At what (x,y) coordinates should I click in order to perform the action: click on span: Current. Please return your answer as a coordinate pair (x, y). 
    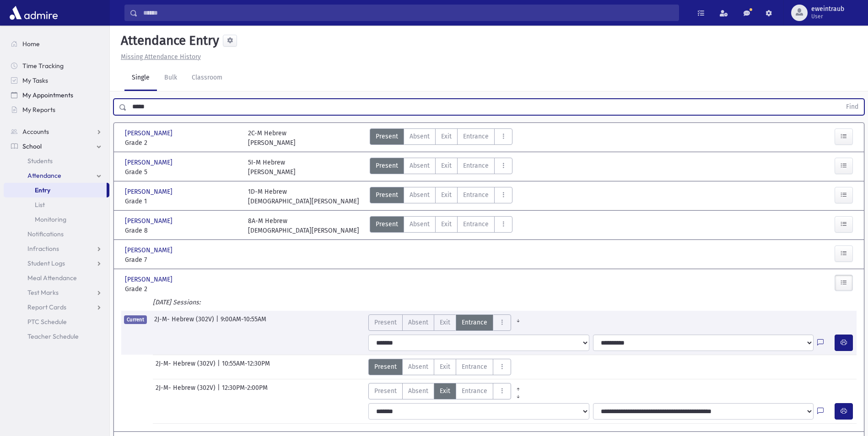
    Looking at the image, I should click on (135, 320).